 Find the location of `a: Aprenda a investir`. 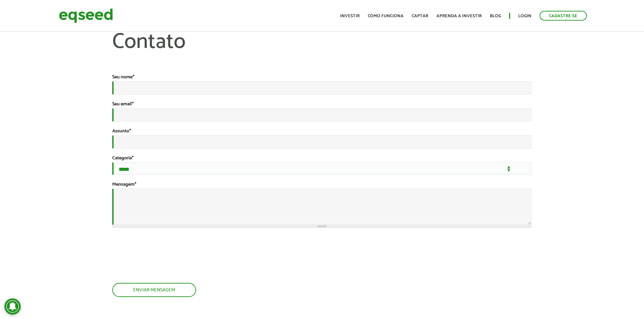

a: Aprenda a investir is located at coordinates (459, 16).